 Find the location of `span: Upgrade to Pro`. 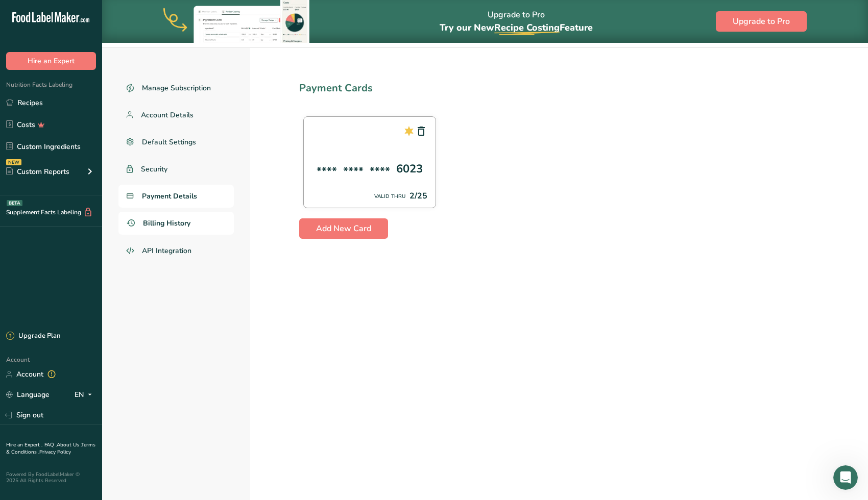

span: Upgrade to Pro is located at coordinates (761, 21).